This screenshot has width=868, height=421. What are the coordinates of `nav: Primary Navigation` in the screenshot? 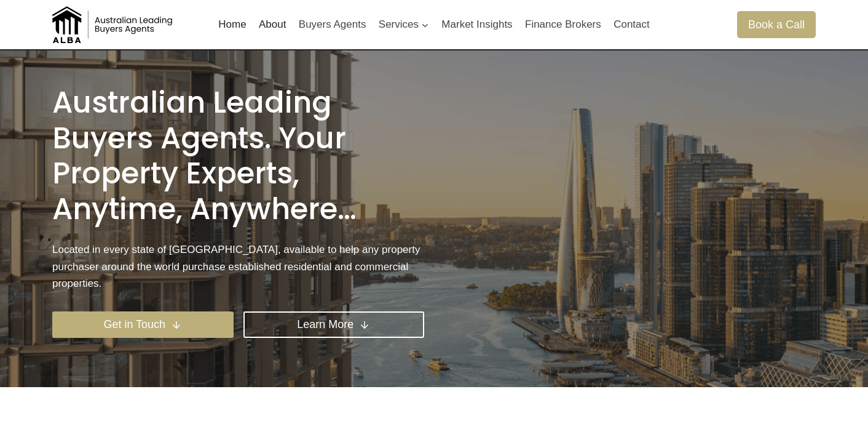 It's located at (434, 24).